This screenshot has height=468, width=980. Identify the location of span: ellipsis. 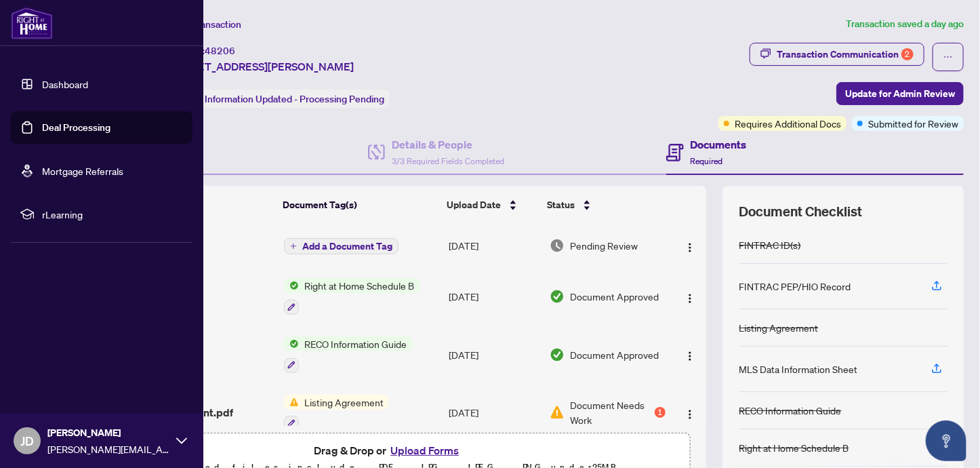
(948, 57).